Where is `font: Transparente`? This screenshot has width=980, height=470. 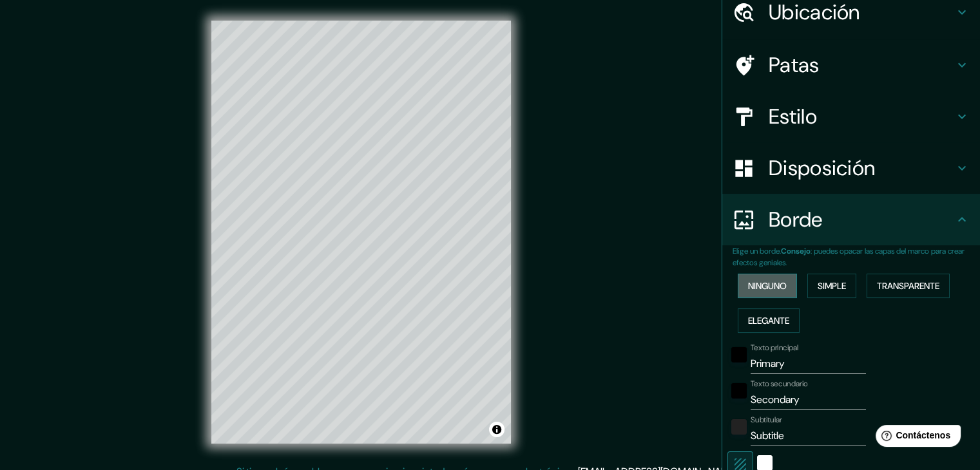
font: Transparente is located at coordinates (907, 286).